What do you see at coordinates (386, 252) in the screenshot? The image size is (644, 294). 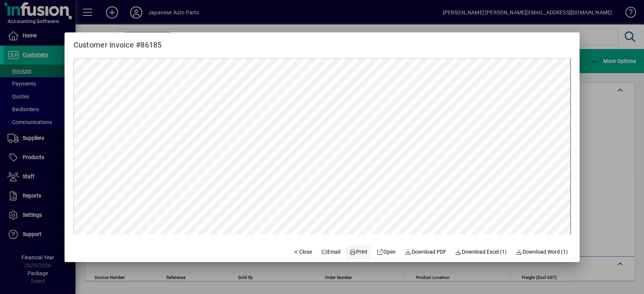 I see `a: Open` at bounding box center [386, 252].